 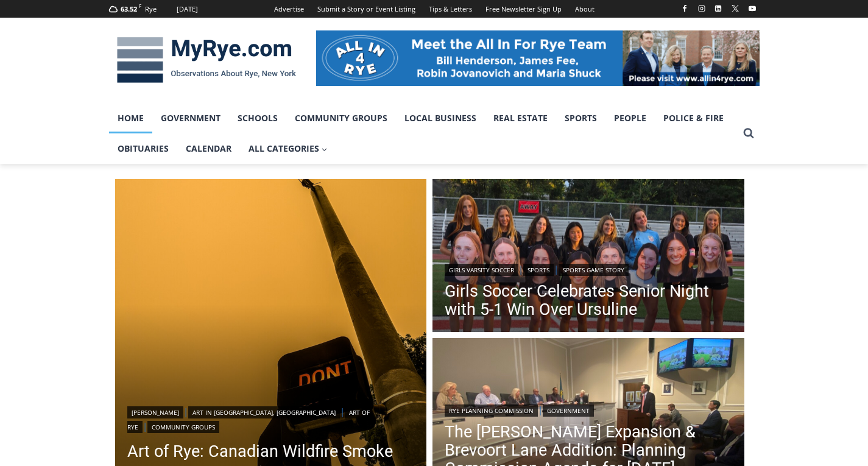 I want to click on a: People, so click(x=630, y=118).